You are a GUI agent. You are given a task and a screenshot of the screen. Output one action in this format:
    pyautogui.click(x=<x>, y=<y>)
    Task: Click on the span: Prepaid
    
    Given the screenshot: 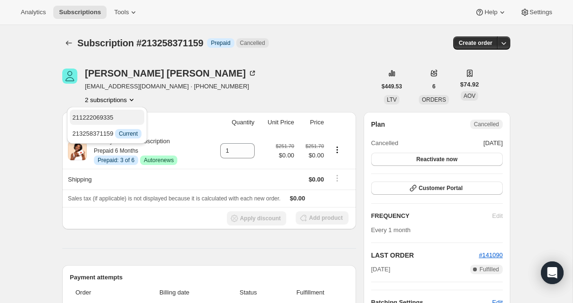 What is the action you would take?
    pyautogui.click(x=220, y=43)
    